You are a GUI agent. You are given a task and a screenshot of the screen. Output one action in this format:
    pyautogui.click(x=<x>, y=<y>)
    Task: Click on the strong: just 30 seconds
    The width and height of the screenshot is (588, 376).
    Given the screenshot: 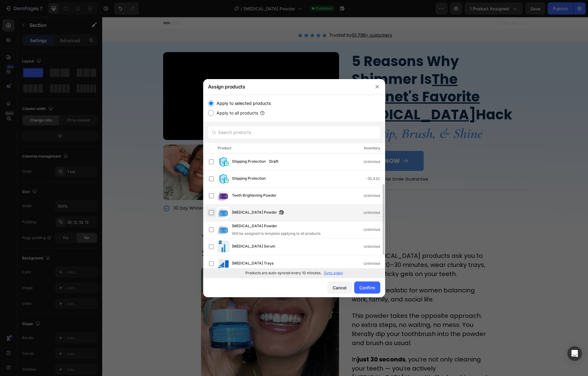 What is the action you would take?
    pyautogui.click(x=279, y=343)
    